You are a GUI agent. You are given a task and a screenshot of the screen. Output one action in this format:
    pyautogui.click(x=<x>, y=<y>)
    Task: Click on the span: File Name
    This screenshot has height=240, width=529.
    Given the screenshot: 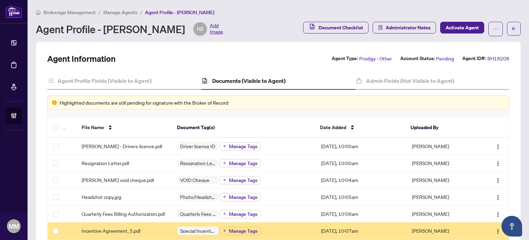 What is the action you would take?
    pyautogui.click(x=93, y=127)
    